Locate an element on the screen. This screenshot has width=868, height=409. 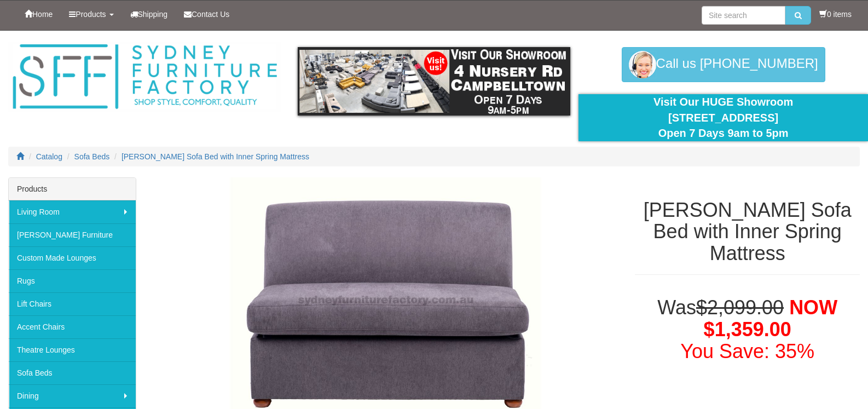
del: $2,099.00 is located at coordinates (740, 307).